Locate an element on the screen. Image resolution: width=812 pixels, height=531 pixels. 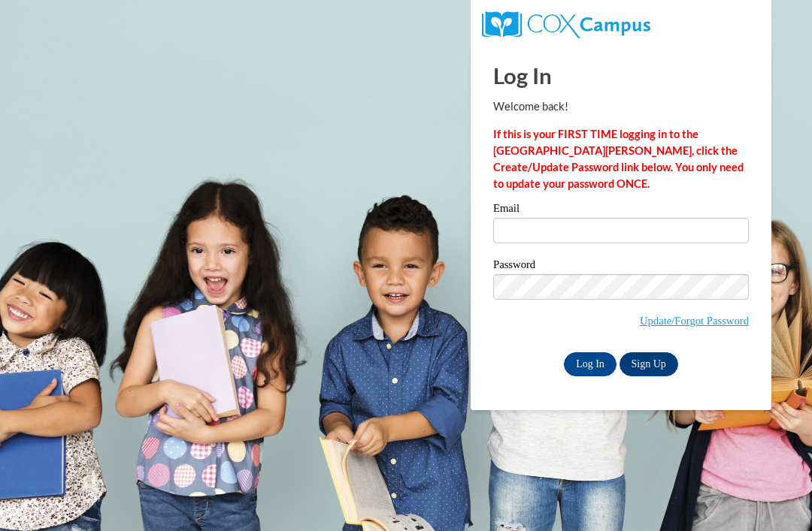
a: Sign Up is located at coordinates (649, 365).